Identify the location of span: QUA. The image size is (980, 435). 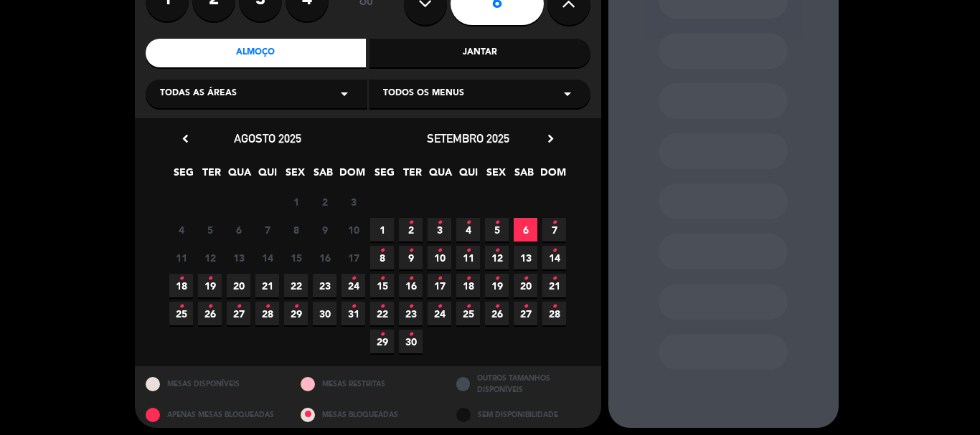
(439, 175).